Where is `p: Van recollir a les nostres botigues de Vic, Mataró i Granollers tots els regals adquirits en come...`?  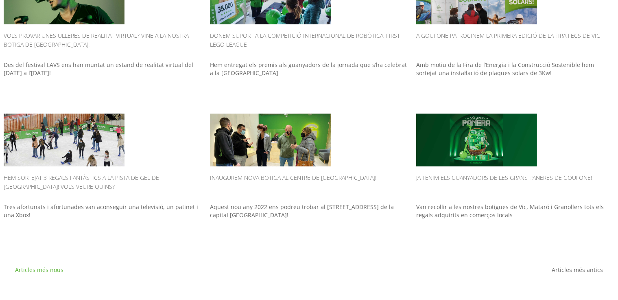
p: Van recollir a les nostres botigues de Vic, Mataró i Granollers tots els regals adquirits en come... is located at coordinates (515, 224).